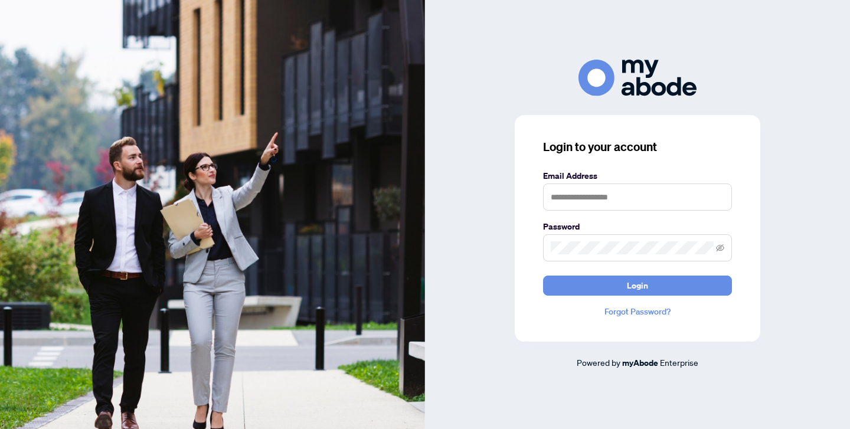 This screenshot has height=429, width=850. Describe the element at coordinates (638, 286) in the screenshot. I see `button: Login` at that location.